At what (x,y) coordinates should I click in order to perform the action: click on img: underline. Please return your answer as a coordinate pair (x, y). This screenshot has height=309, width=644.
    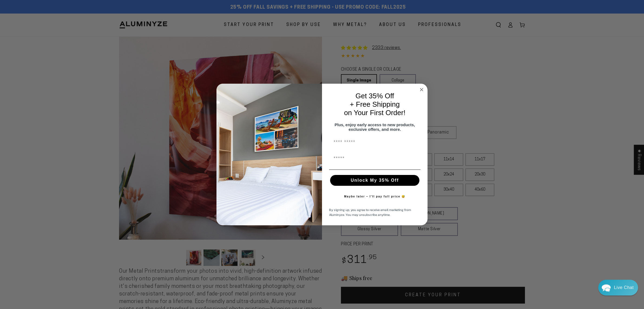
    Looking at the image, I should click on (374, 169).